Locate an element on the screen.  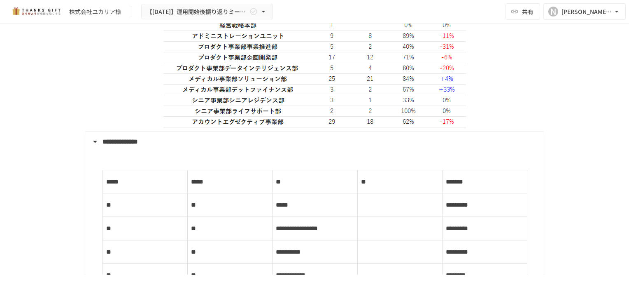
div: N is located at coordinates (554, 12).